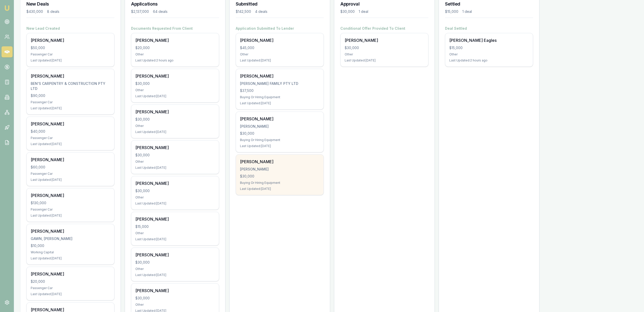 This screenshot has height=312, width=644. I want to click on div: $45,000, so click(279, 48).